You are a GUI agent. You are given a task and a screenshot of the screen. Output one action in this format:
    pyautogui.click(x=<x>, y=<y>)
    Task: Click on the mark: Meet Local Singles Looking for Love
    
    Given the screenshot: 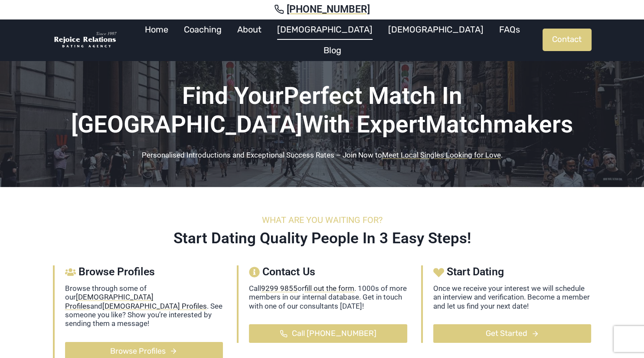 What is the action you would take?
    pyautogui.click(x=442, y=155)
    